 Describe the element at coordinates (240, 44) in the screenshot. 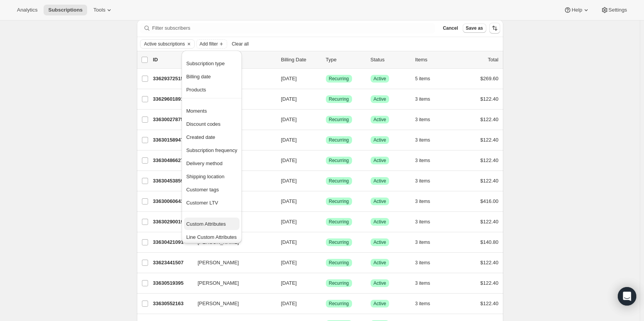

I see `span: Clear all` at that location.